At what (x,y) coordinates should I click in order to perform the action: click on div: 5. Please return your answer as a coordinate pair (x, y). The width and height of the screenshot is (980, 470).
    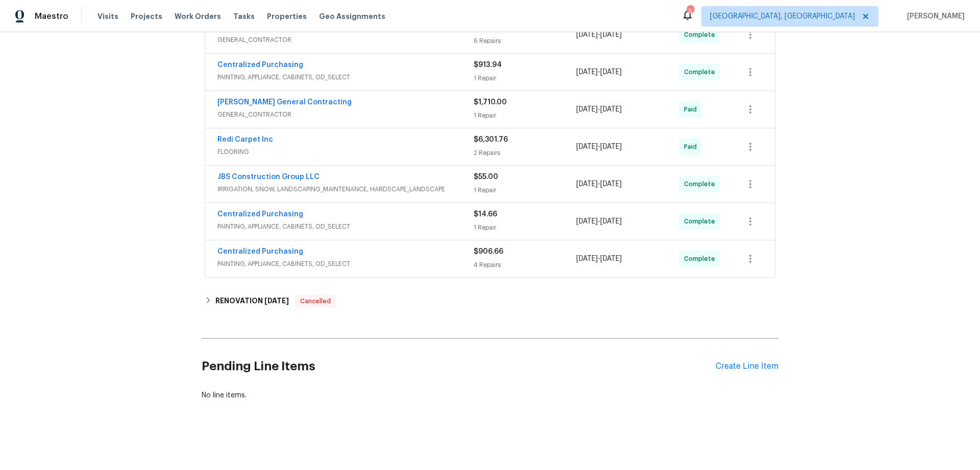
    Looking at the image, I should click on (691, 12).